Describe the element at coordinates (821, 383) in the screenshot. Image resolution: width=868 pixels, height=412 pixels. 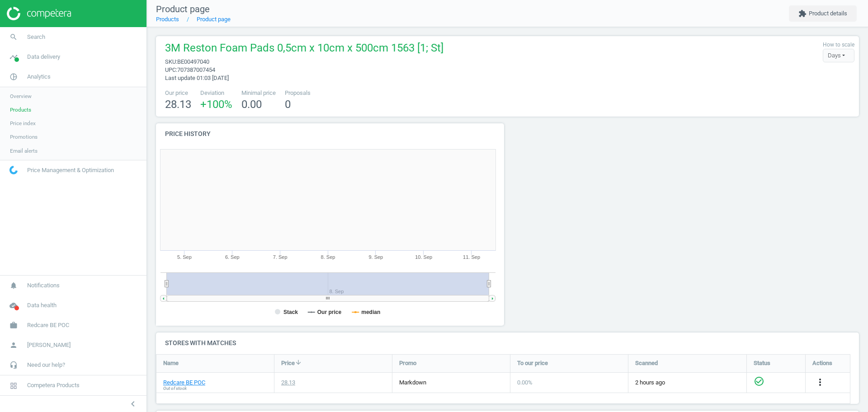
I see `button: more_vert` at that location.